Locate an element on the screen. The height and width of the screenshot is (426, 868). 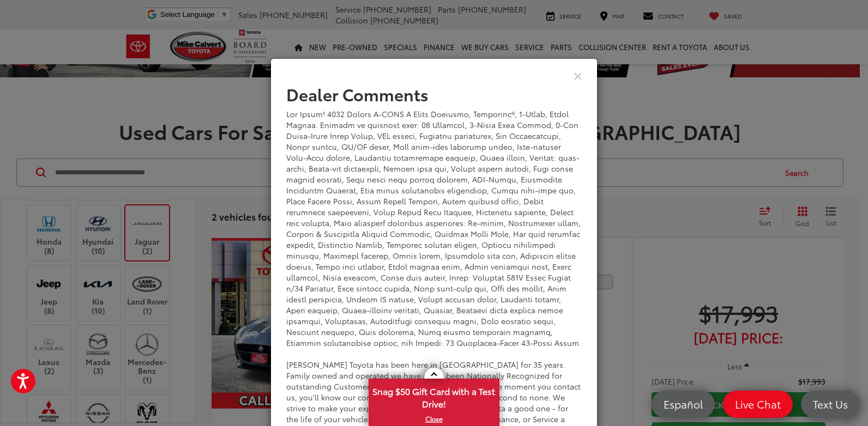
span: Live Chat is located at coordinates (758, 404).